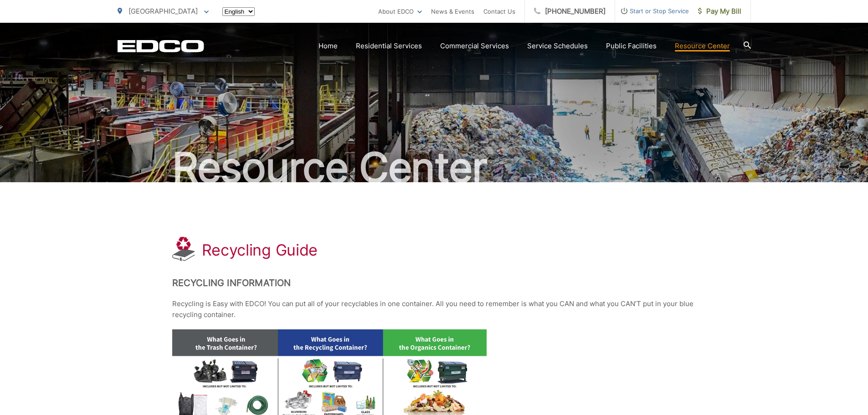 The height and width of the screenshot is (415, 868). Describe the element at coordinates (720, 12) in the screenshot. I see `span: Pay My Bill` at that location.